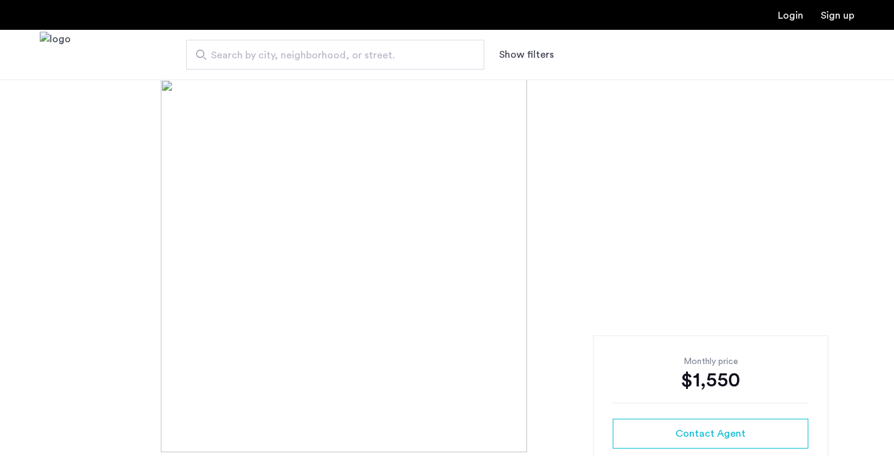 The image size is (894, 456). Describe the element at coordinates (526, 55) in the screenshot. I see `button: Show or hide filters` at that location.